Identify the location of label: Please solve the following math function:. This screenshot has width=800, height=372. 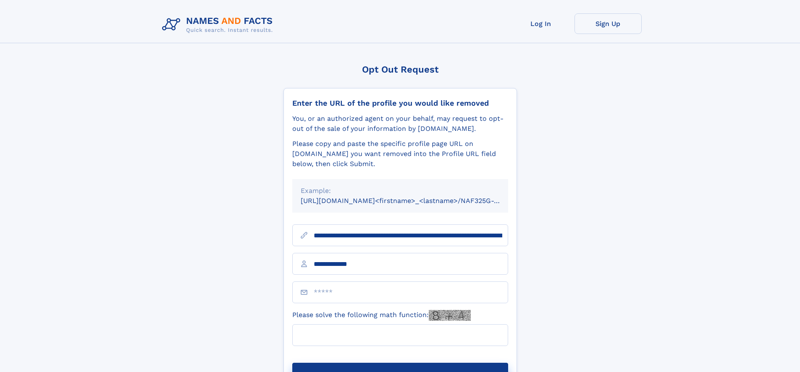
(381, 316).